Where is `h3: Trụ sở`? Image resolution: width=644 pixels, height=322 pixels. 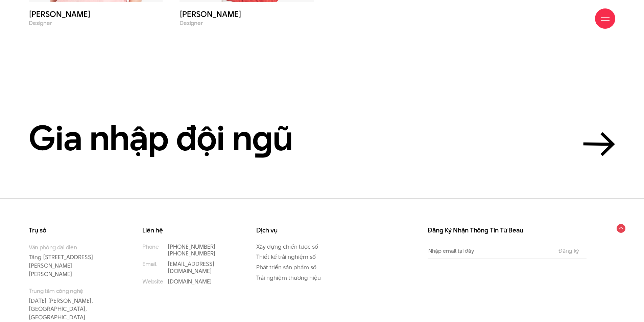 h3: Trụ sở is located at coordinates (72, 230).